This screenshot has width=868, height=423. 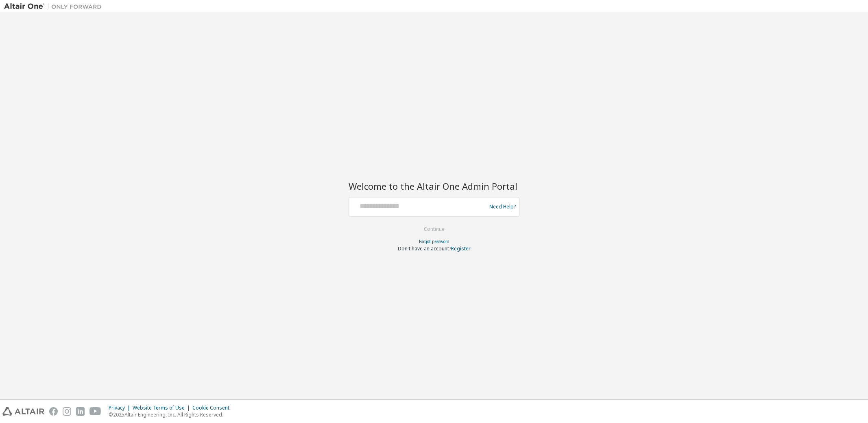 I want to click on span: Don't have an account?, so click(x=425, y=249).